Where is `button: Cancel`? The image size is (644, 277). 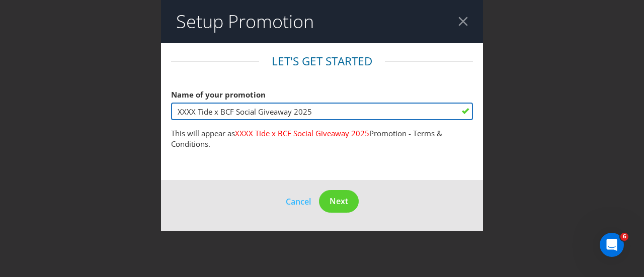 button: Cancel is located at coordinates (298, 201).